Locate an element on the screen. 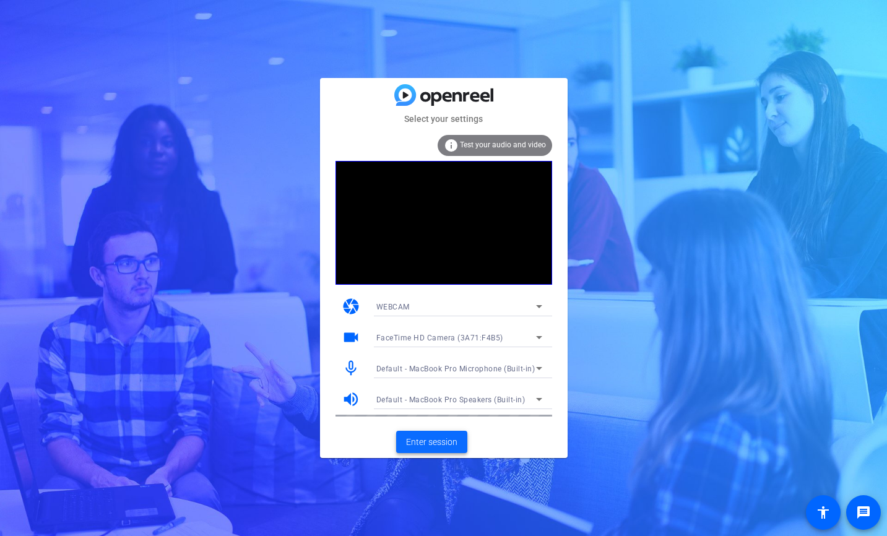 The image size is (887, 536). button: Enter session is located at coordinates (432, 442).